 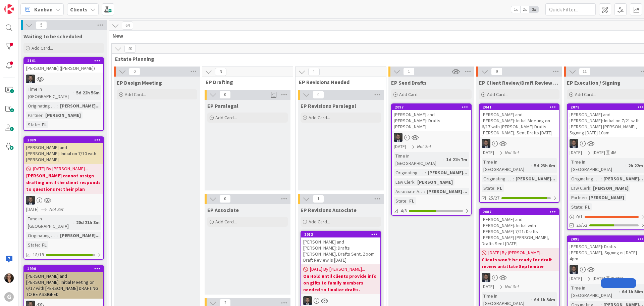 I want to click on span: 5, so click(x=41, y=25).